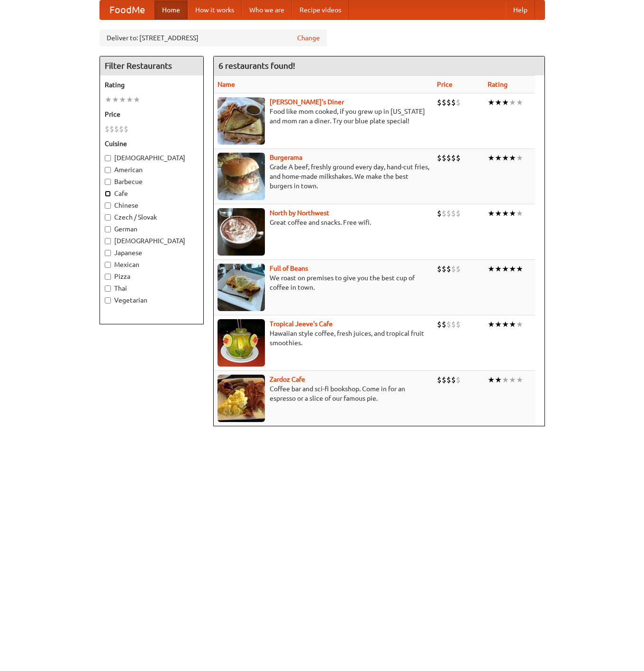 The width and height of the screenshot is (644, 671). Describe the element at coordinates (241, 288) in the screenshot. I see `img: beans.jpg` at that location.